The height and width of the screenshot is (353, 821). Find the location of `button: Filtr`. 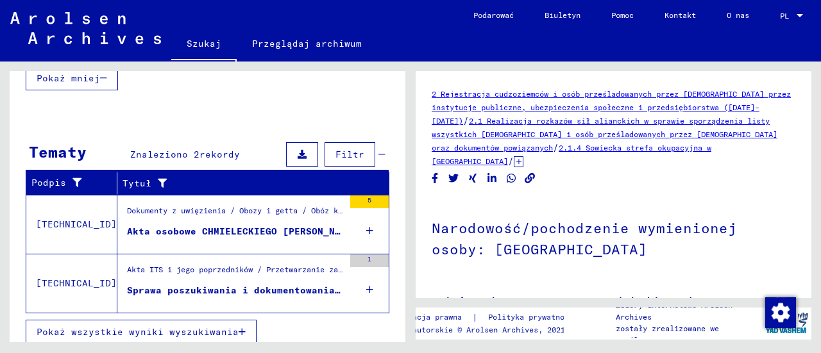

button: Filtr is located at coordinates (350, 155).